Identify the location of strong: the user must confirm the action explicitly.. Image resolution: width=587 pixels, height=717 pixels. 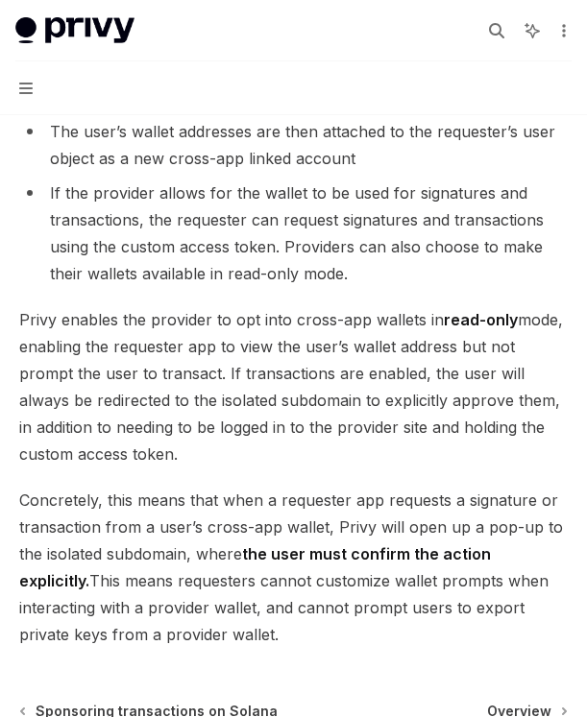
(254, 567).